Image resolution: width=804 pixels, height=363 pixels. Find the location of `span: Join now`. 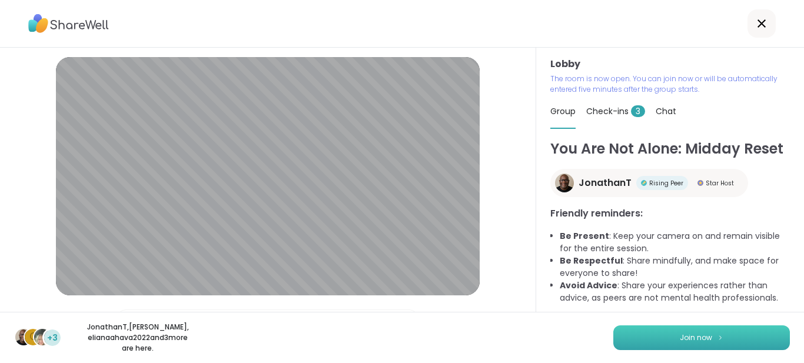

span: Join now is located at coordinates (696, 338).